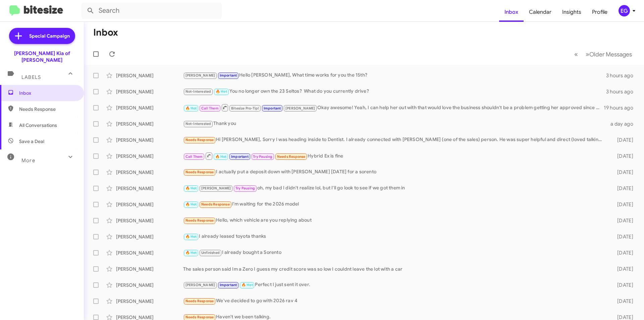  What do you see at coordinates (395, 285) in the screenshot?
I see `div: Perfect I just sent it over.` at bounding box center [395, 285].